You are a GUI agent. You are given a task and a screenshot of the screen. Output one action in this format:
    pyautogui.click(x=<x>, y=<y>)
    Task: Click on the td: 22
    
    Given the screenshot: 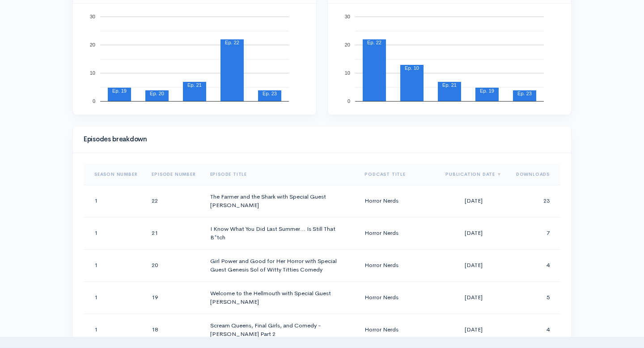 What is the action you would take?
    pyautogui.click(x=174, y=201)
    